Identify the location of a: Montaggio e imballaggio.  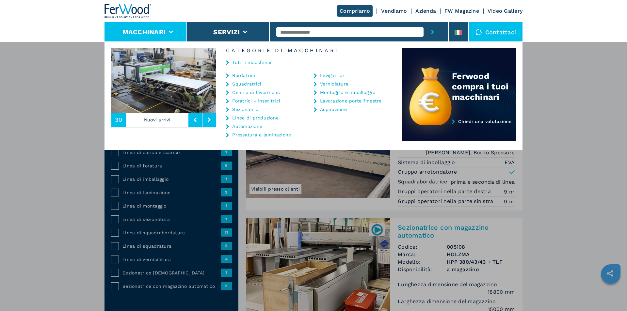
(347, 92).